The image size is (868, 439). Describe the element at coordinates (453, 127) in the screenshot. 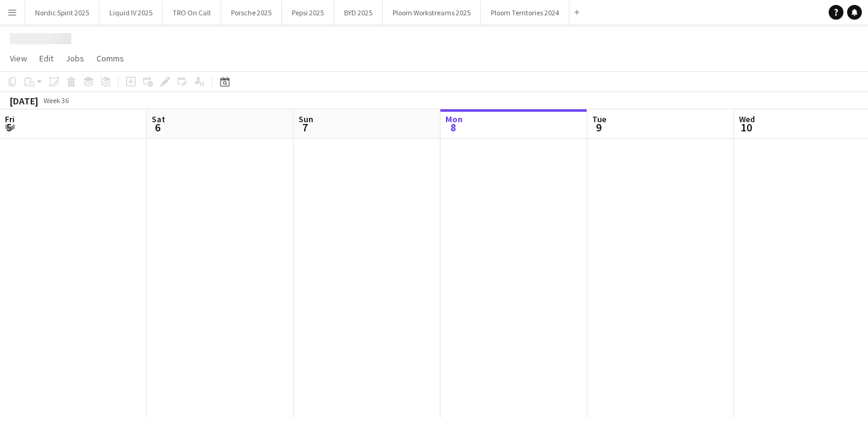

I see `span: 8` at that location.